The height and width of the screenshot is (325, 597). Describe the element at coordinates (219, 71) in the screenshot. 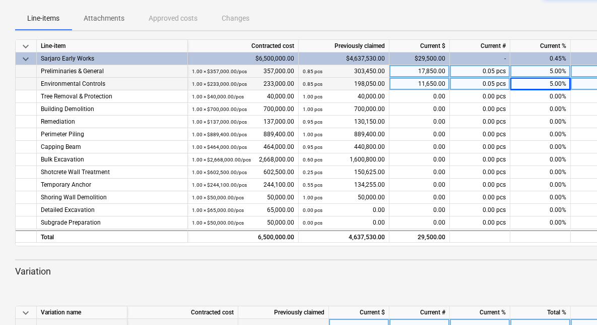

I see `small: 1.00 × $357,000.00 / pcs` at that location.